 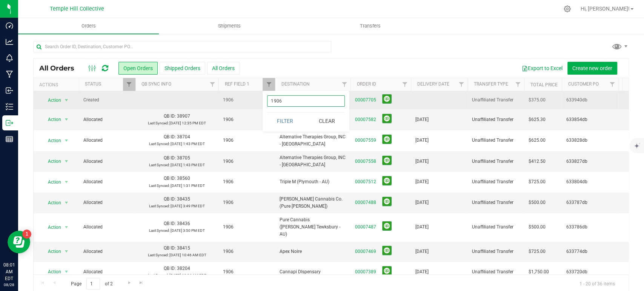 I want to click on button: Filter, so click(x=285, y=121).